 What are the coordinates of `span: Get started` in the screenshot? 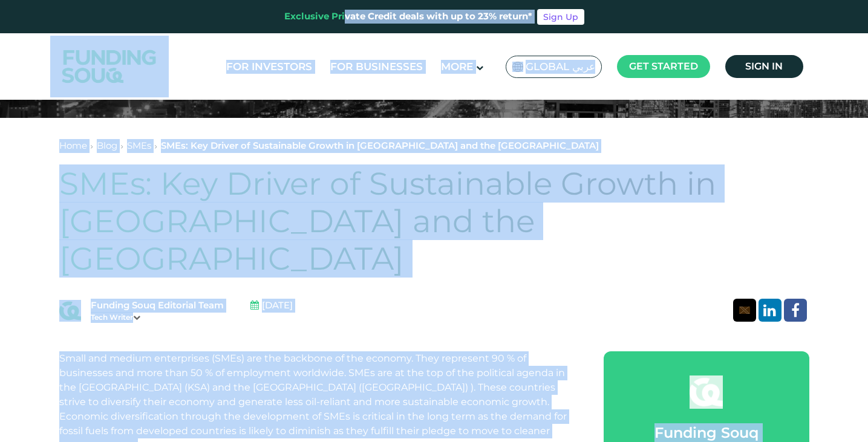 It's located at (663, 66).